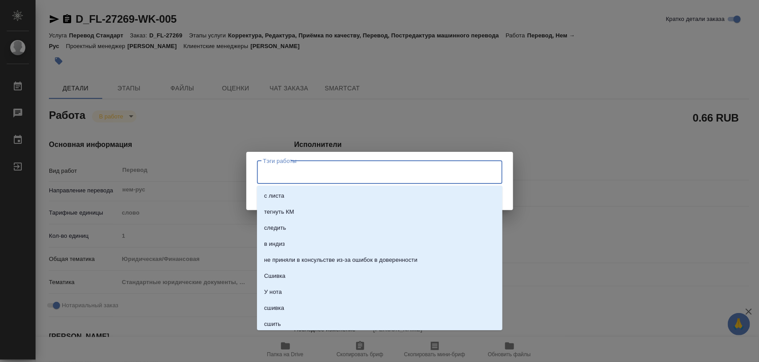  I want to click on p: Сшивка, so click(275, 276).